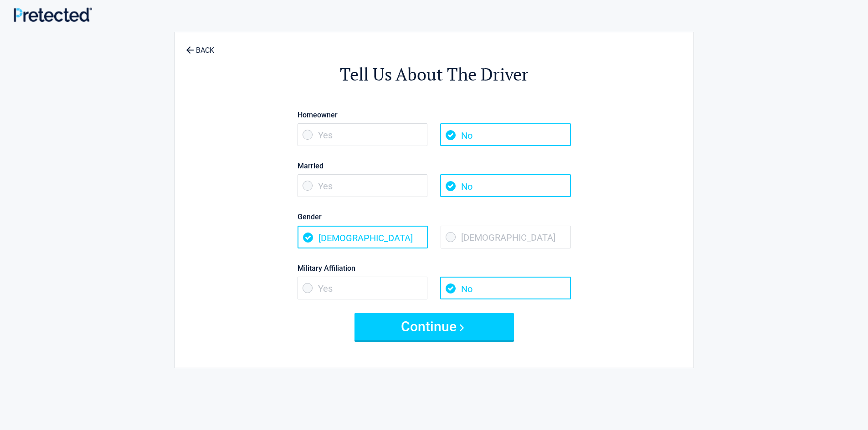  Describe the element at coordinates (53, 14) in the screenshot. I see `img: Main Logo` at that location.